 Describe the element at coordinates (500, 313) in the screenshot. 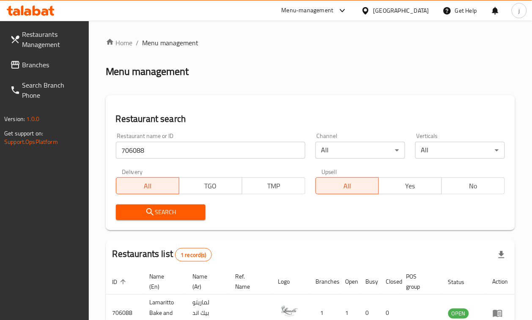

I see `div: Menu` at that location.